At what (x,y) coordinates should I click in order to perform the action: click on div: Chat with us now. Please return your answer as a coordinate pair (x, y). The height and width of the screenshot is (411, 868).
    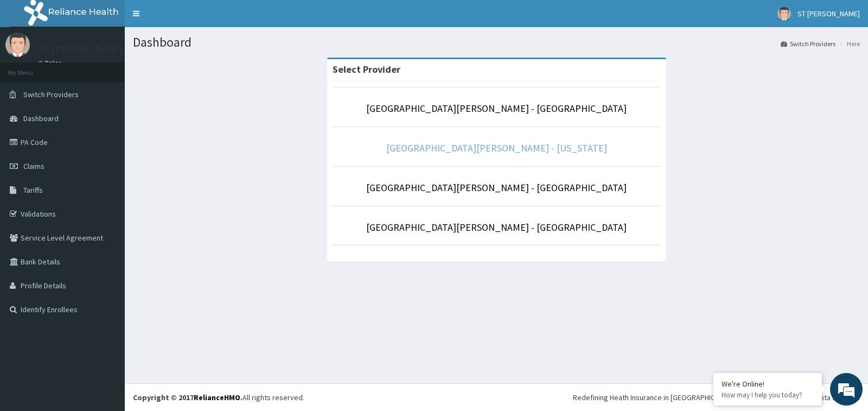
    Looking at the image, I should click on (119, 68).